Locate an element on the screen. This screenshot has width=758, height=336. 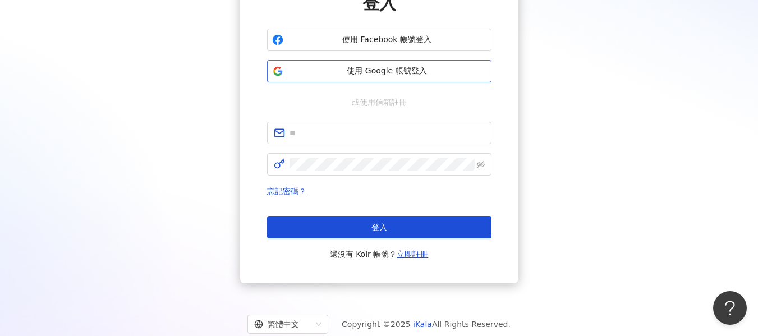
div: 繁體中文 is located at coordinates (283, 324).